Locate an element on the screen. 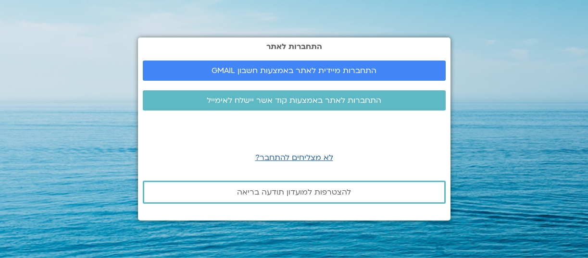 The height and width of the screenshot is (258, 588). h2: התחברות לאתר is located at coordinates (294, 47).